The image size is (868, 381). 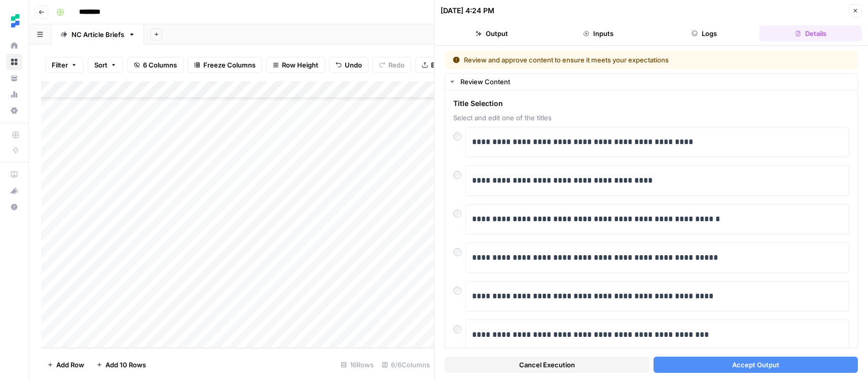 What do you see at coordinates (60, 65) in the screenshot?
I see `span: Filter` at bounding box center [60, 65].